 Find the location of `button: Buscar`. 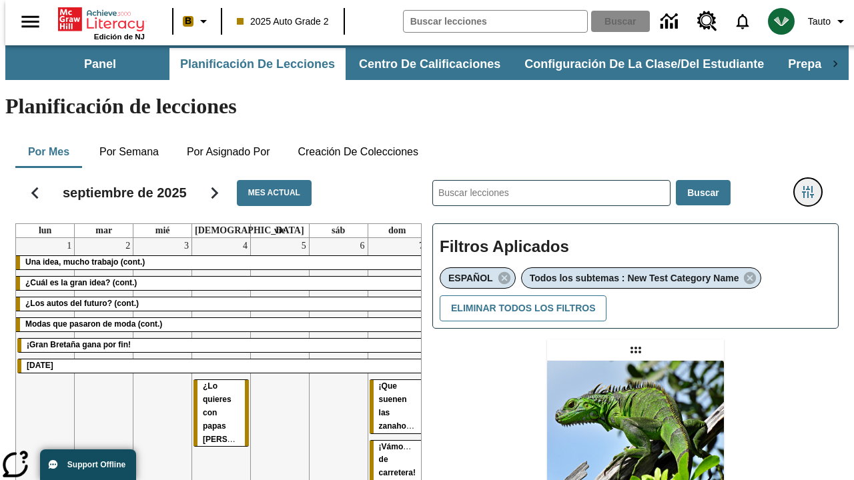

button: Buscar is located at coordinates (703, 193).